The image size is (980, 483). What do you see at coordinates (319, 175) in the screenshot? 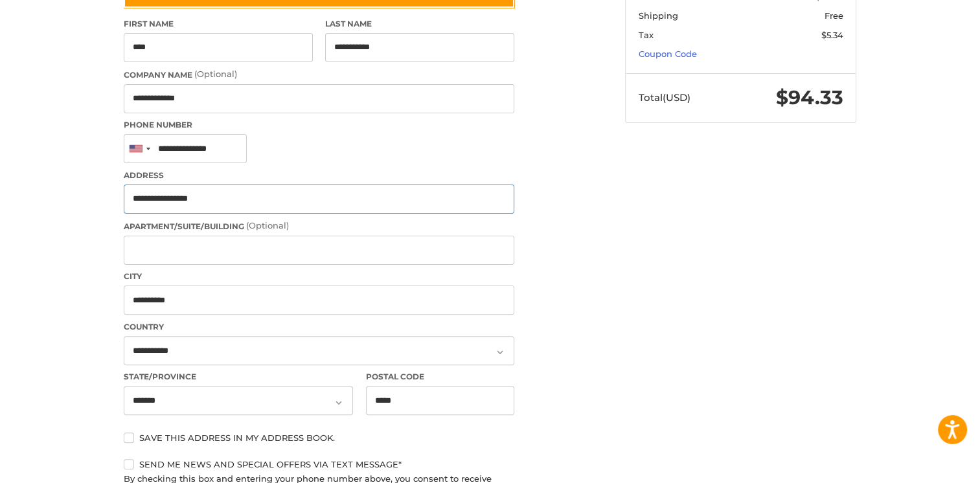
I see `label: Address` at bounding box center [319, 175].